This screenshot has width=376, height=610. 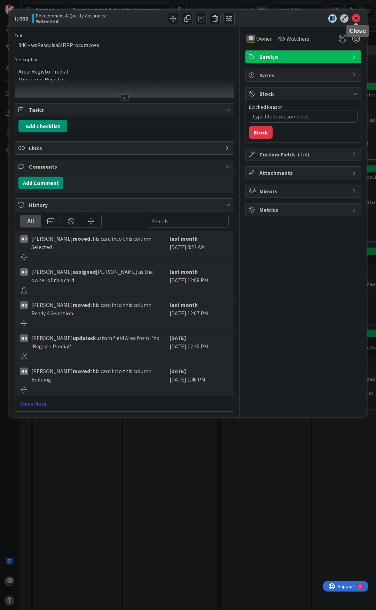 What do you see at coordinates (26, 60) in the screenshot?
I see `span: Description` at bounding box center [26, 60].